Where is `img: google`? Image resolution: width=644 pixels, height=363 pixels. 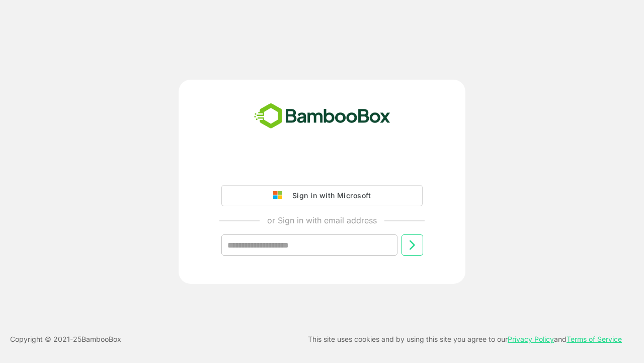 img: google is located at coordinates (280, 195).